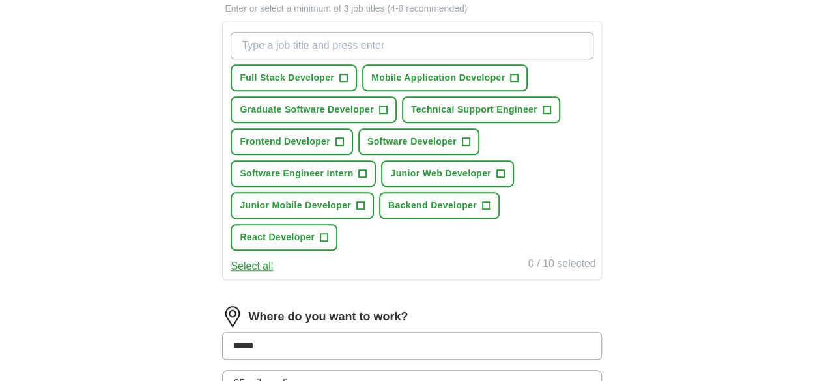  What do you see at coordinates (292, 141) in the screenshot?
I see `button: Frontend Developer` at bounding box center [292, 141].